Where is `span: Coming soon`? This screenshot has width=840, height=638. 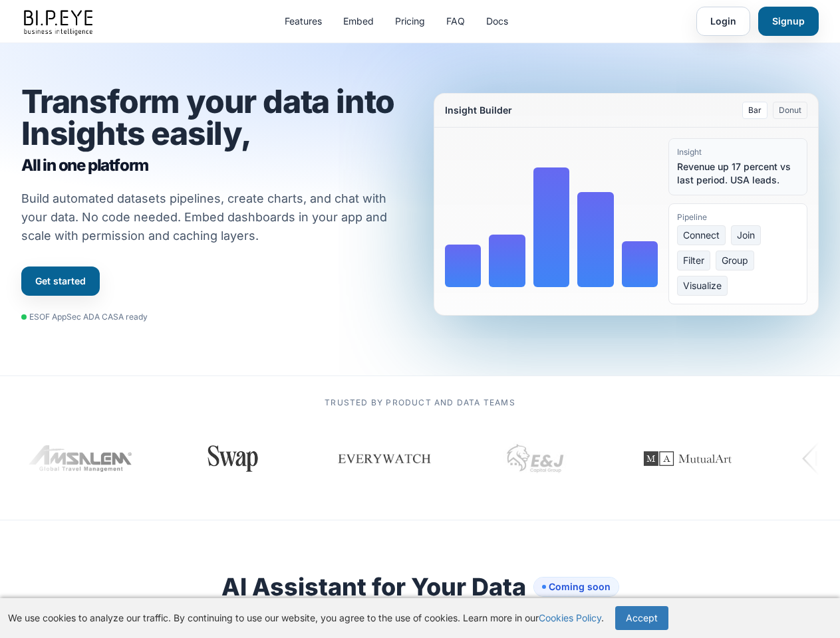 span: Coming soon is located at coordinates (576, 587).